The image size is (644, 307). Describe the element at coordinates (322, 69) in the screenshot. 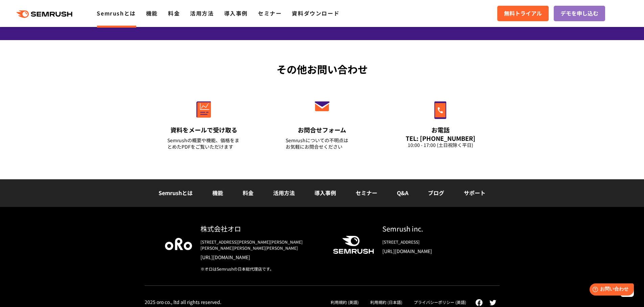

I see `div: その他お問い合わせ` at that location.